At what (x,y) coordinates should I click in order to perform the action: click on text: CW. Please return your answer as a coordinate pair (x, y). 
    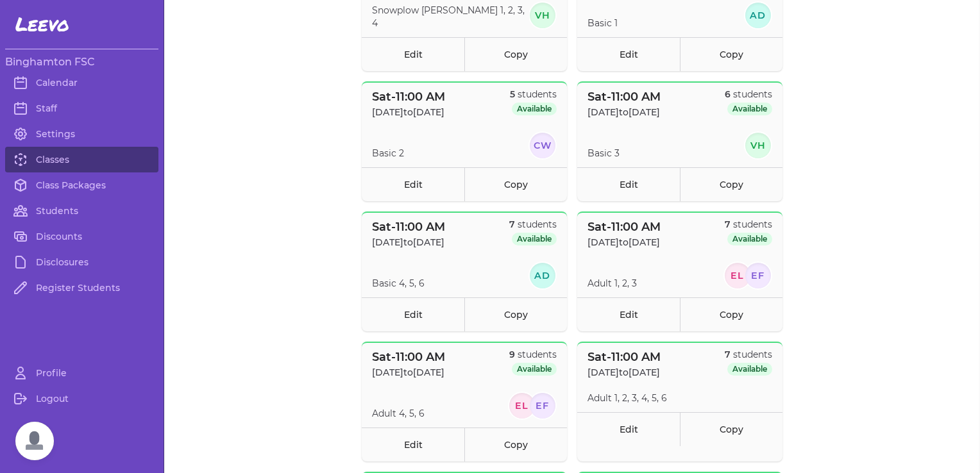
    Looking at the image, I should click on (542, 146).